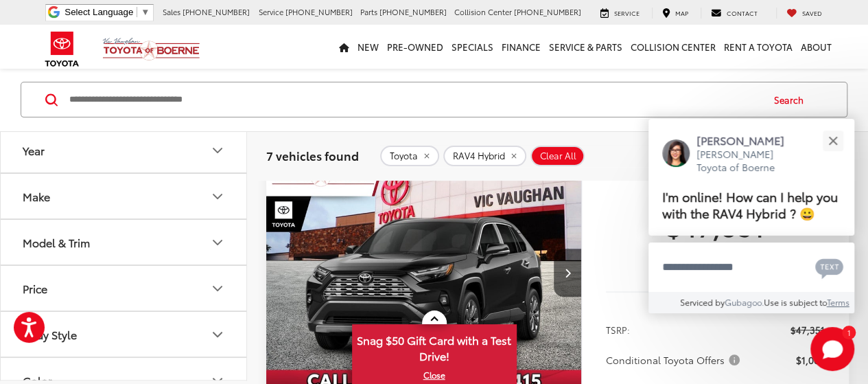 The height and width of the screenshot is (384, 868). What do you see at coordinates (369, 11) in the screenshot?
I see `span: Parts` at bounding box center [369, 11].